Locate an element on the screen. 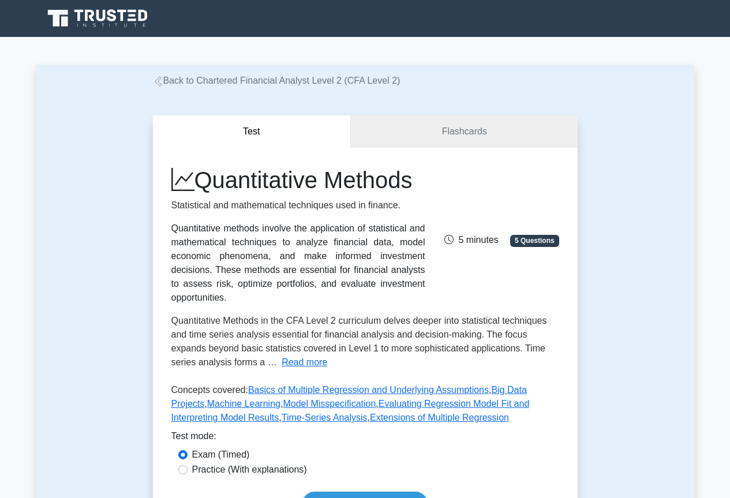  label: Practice (With explanations) is located at coordinates (249, 470).